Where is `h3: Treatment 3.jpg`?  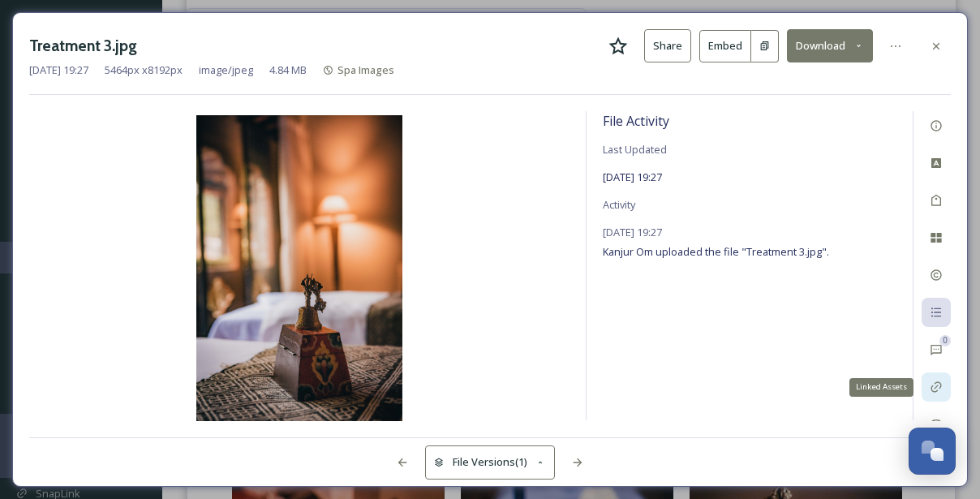
h3: Treatment 3.jpg is located at coordinates (83, 45).